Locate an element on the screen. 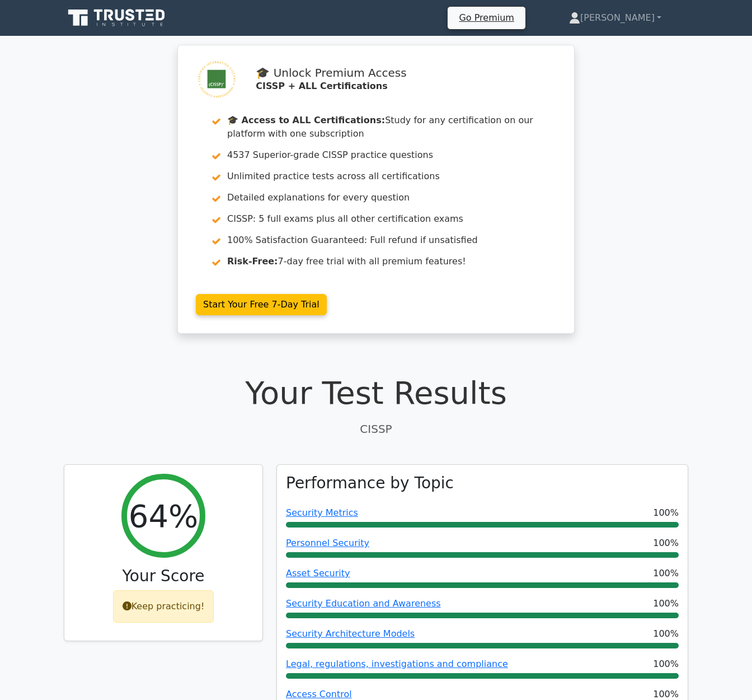 The width and height of the screenshot is (752, 700). h1: Your Test Results is located at coordinates (376, 392).